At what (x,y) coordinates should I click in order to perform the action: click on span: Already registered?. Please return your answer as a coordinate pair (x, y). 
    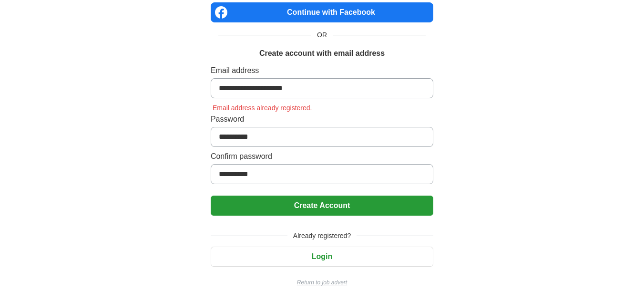
    Looking at the image, I should click on (322, 235).